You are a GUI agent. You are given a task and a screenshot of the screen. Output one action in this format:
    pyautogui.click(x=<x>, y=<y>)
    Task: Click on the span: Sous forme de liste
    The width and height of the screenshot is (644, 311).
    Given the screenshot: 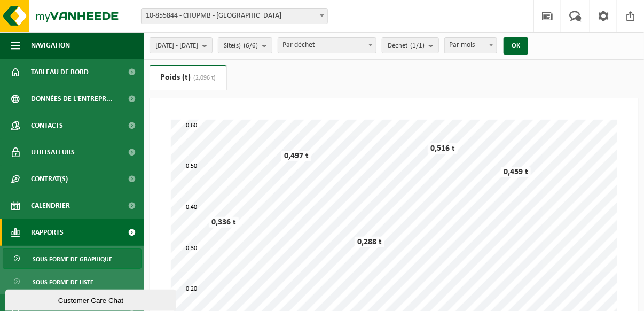 What is the action you would take?
    pyautogui.click(x=63, y=282)
    